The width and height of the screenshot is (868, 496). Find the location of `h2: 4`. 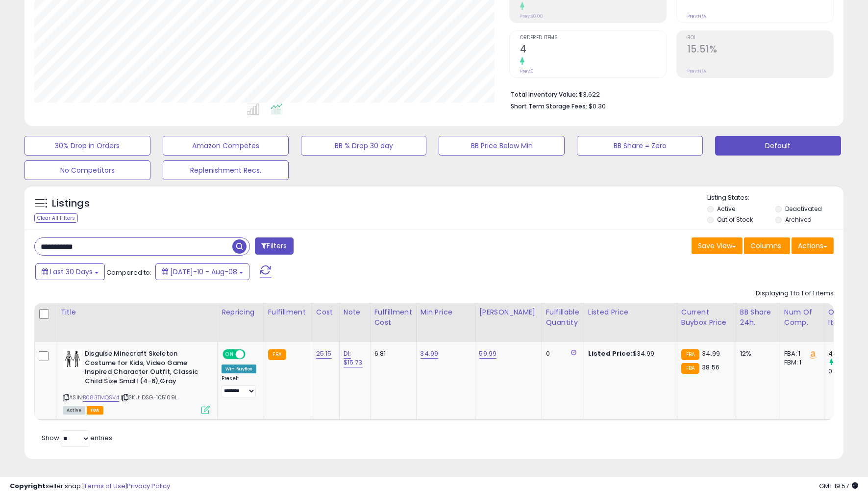

h2: 4 is located at coordinates (593, 50).